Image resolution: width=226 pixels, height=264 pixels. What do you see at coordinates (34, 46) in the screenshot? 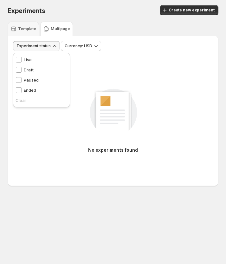
I see `span: Experiment status` at bounding box center [34, 46].